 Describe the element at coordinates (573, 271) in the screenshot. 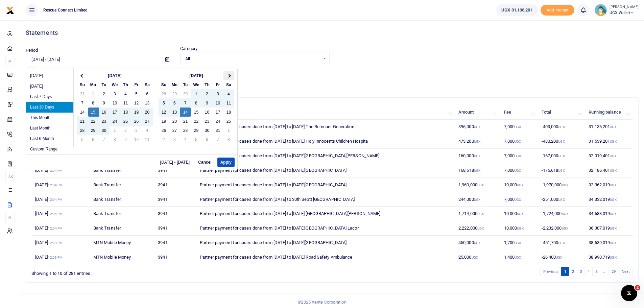

I see `a: 2` at that location.